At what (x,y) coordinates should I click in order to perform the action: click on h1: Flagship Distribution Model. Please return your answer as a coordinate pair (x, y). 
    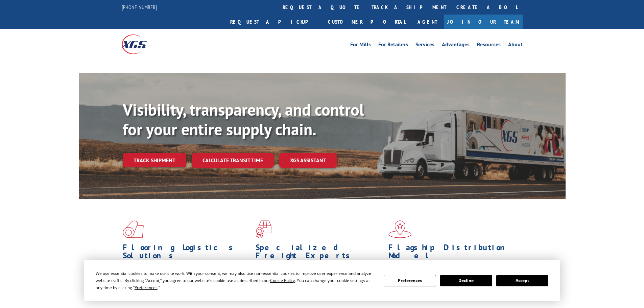
    Looking at the image, I should click on (452, 253).